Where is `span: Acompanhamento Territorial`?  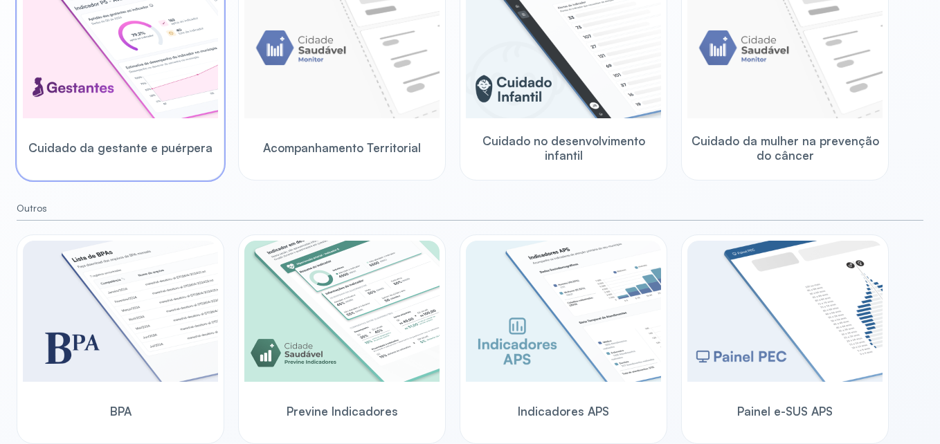
span: Acompanhamento Territorial is located at coordinates (342, 147).